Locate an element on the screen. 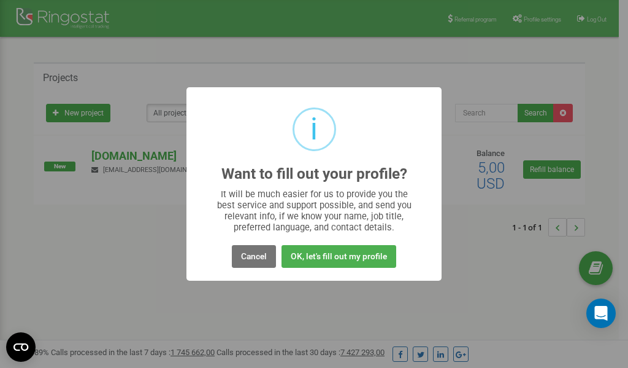  div: It will be much easier for us to provide you the best service and support possible, and send you ... is located at coordinates (314, 210).